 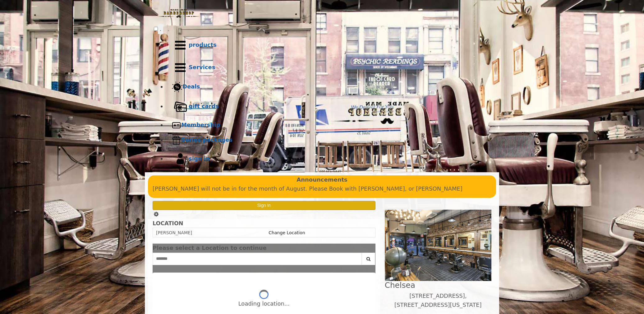 What do you see at coordinates (167, 223) in the screenshot?
I see `b: LOCATION` at bounding box center [167, 223].